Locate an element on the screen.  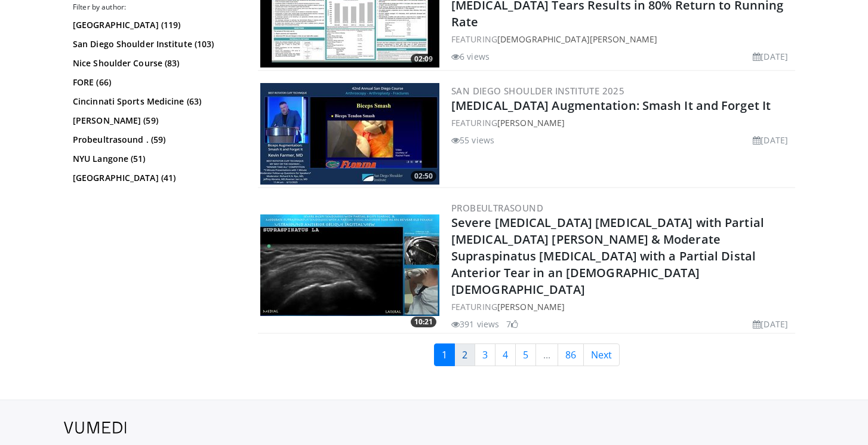
a: 2 is located at coordinates (464, 355).